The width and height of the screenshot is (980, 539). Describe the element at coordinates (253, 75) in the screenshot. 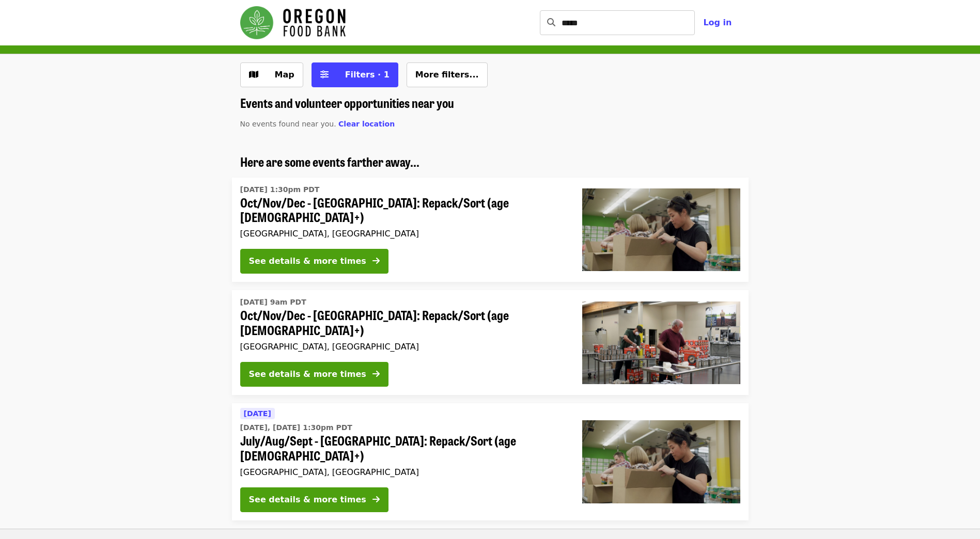

I see `i: map icon` at that location.